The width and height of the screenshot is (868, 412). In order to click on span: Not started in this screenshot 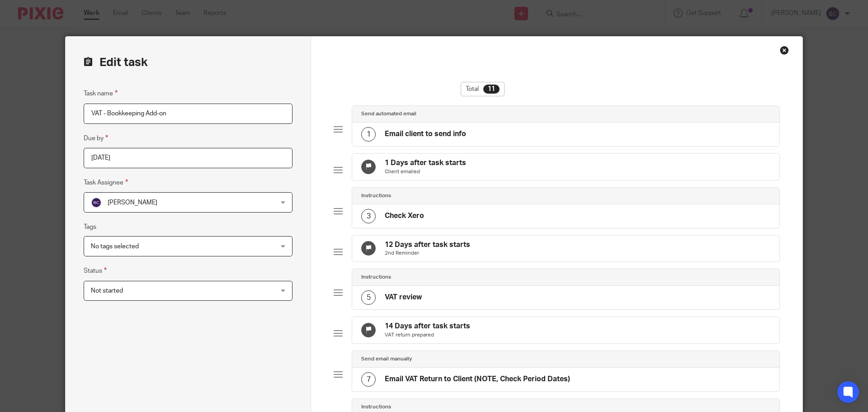, I will do `click(106, 291)`.